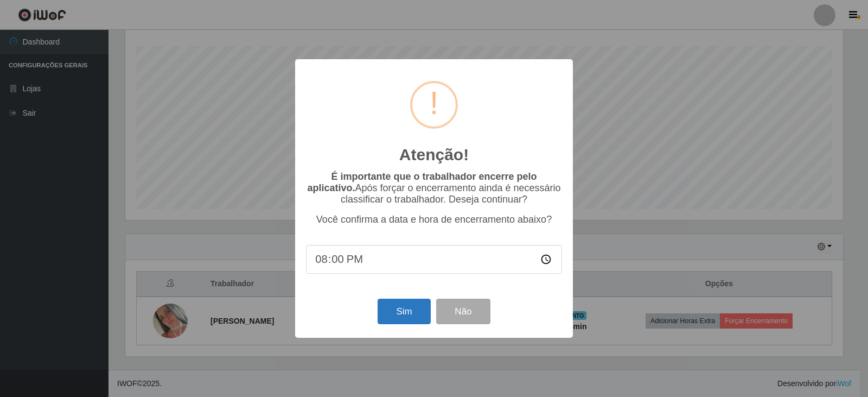 The width and height of the screenshot is (868, 397). Describe the element at coordinates (463, 311) in the screenshot. I see `button: Não` at that location.